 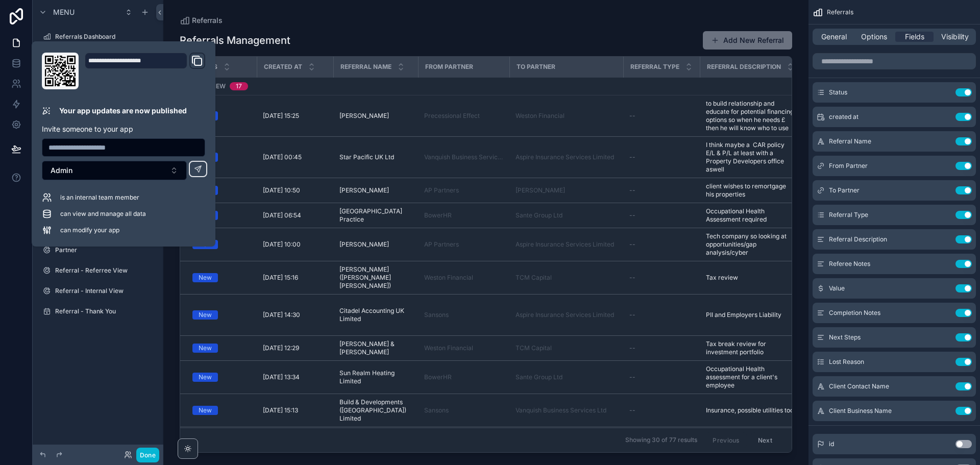 I want to click on a: Referrals Dashboard, so click(x=98, y=37).